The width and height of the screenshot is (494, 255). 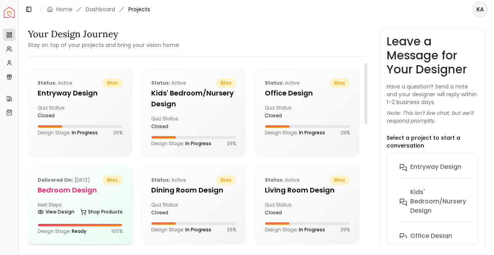 I want to click on h5: Office design, so click(x=307, y=93).